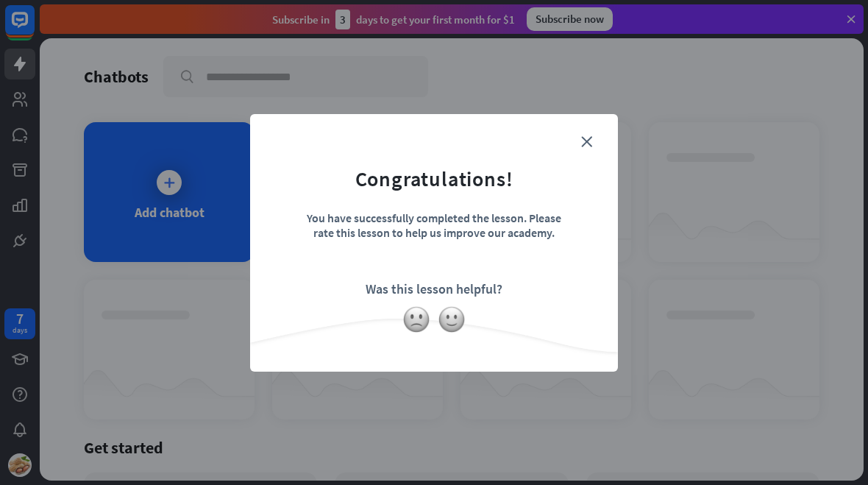 The image size is (868, 485). What do you see at coordinates (434, 236) in the screenshot?
I see `div: You have successfully completed the lesson. Please rate this lesson to help us improve our academy.` at bounding box center [434, 236].